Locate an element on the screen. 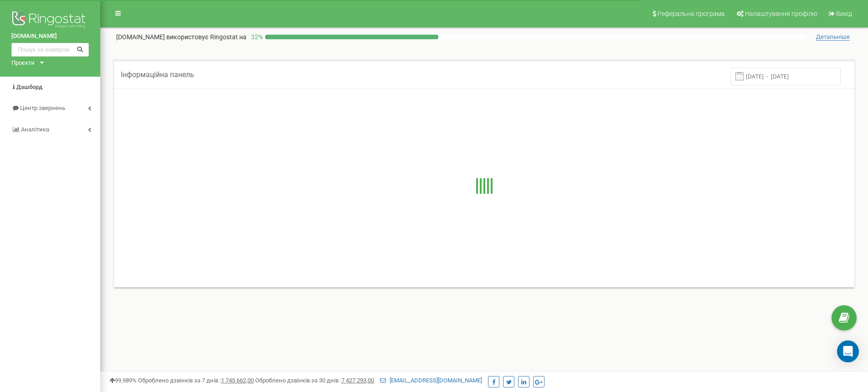  span: Інформаційна панель is located at coordinates (157, 74).